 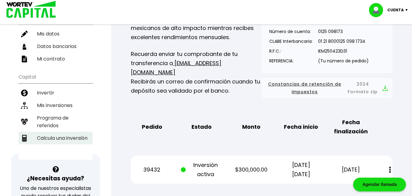 What do you see at coordinates (56, 46) in the screenshot?
I see `li: Datos bancarios` at bounding box center [56, 46].